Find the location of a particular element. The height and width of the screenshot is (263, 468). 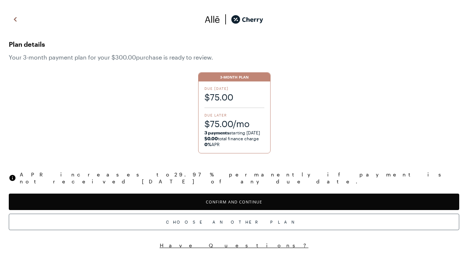

strong: $0.00 is located at coordinates (211, 139).